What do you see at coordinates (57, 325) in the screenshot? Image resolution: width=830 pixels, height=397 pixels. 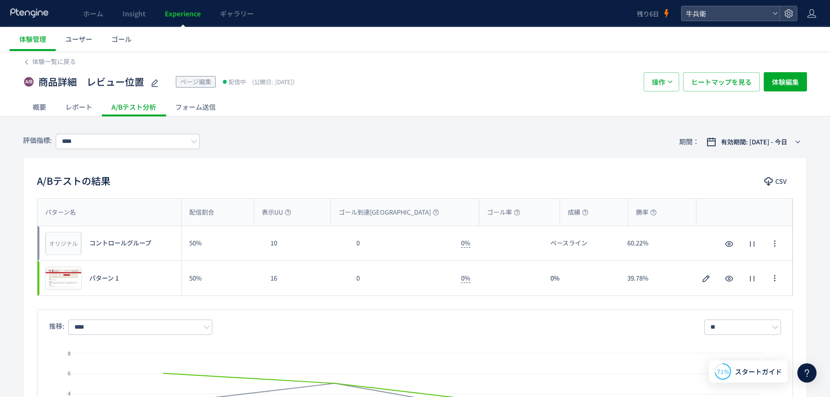 I see `span: 推移:` at bounding box center [57, 325].